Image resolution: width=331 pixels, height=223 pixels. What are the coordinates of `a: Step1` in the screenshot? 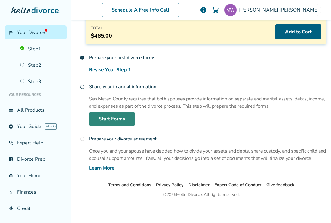 It's located at (41, 49).